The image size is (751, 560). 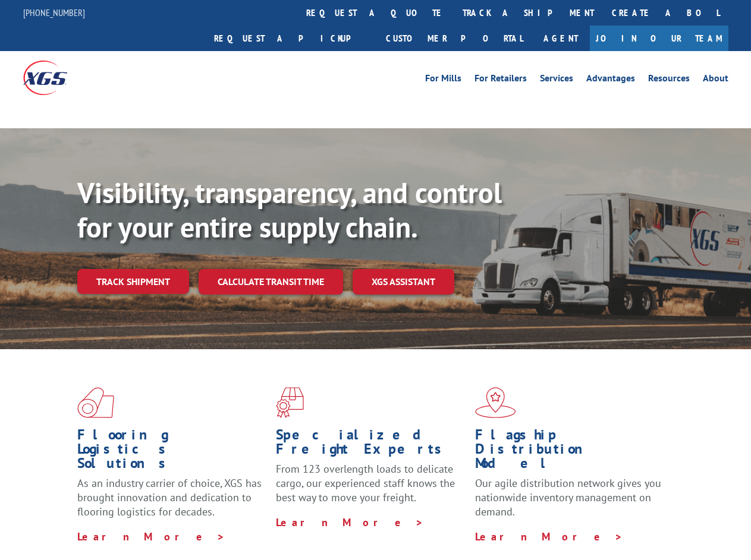 What do you see at coordinates (169, 498) in the screenshot?
I see `span: As an industry carrier of choice, XGS has brought innovation and dedication to flooring logistics...` at bounding box center [169, 498].